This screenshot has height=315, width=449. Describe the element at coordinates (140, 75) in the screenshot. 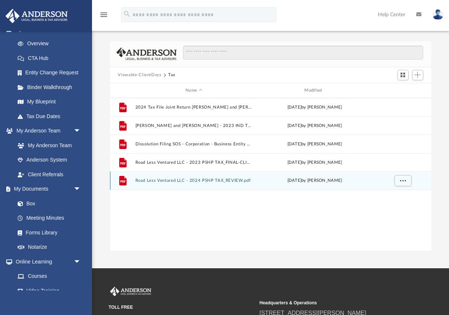

I see `button: Viewable-ClientDocs` at that location.